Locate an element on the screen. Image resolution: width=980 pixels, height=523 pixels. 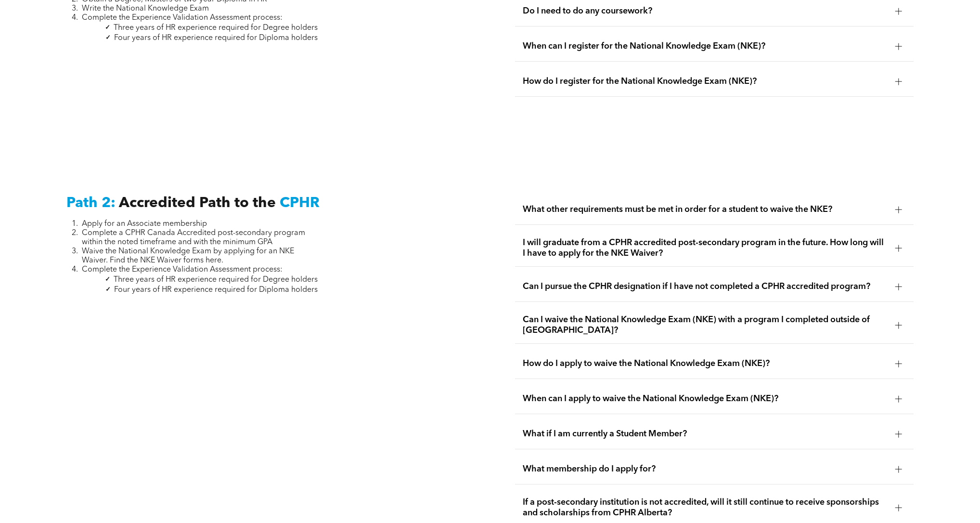
span: Waive the National Knowledge Exam by applying for an NKE Waiver. Find the NKE Waiver forms here. is located at coordinates (187, 256).